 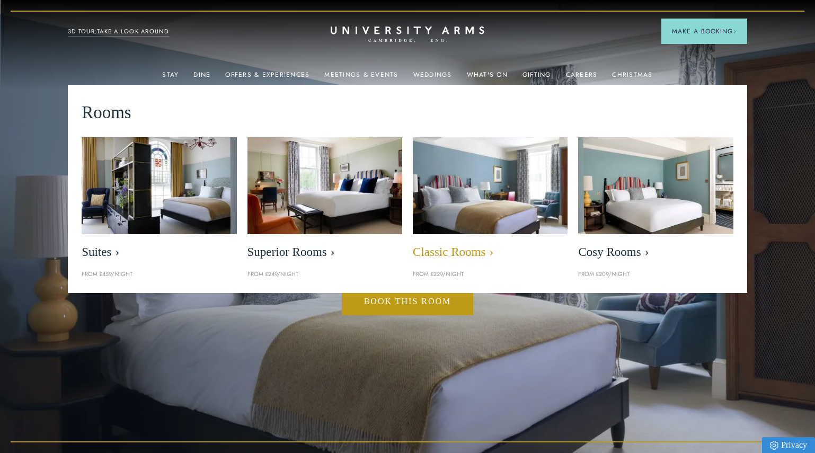 I want to click on a: Home, so click(x=408, y=34).